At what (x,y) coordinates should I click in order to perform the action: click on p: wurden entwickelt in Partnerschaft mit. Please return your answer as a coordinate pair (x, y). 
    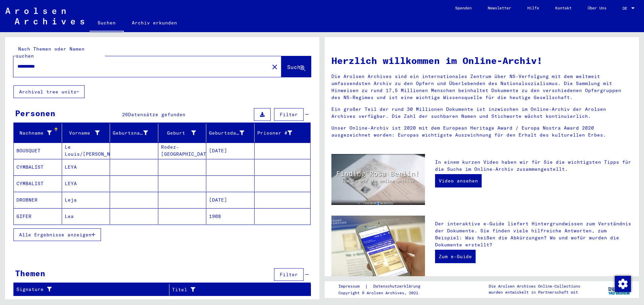
    Looking at the image, I should click on (535, 292).